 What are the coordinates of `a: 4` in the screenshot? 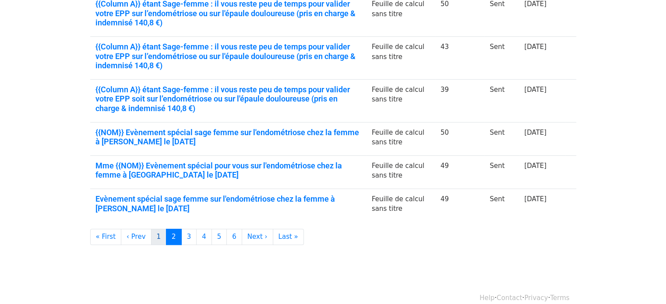 It's located at (204, 237).